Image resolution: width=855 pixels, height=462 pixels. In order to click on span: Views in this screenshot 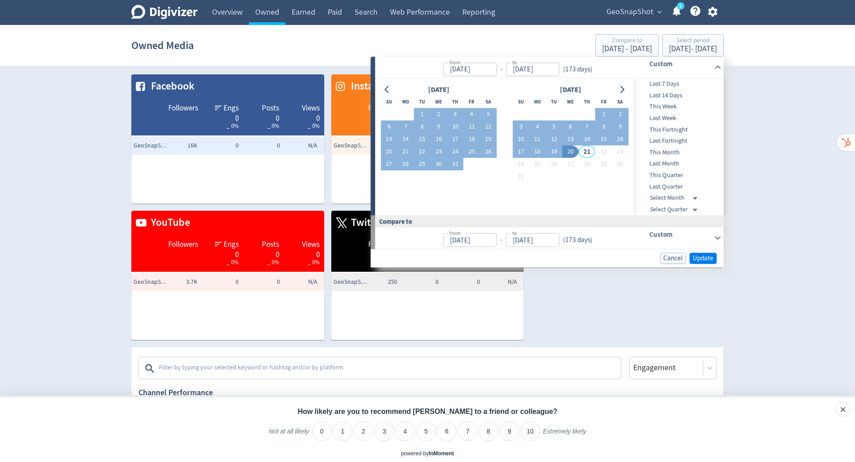, I will do `click(311, 245)`.